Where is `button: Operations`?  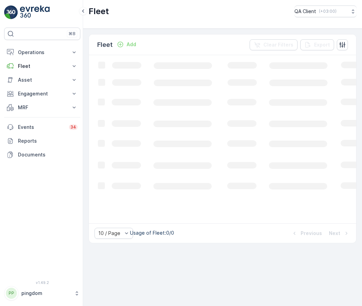
button: Operations is located at coordinates (42, 52).